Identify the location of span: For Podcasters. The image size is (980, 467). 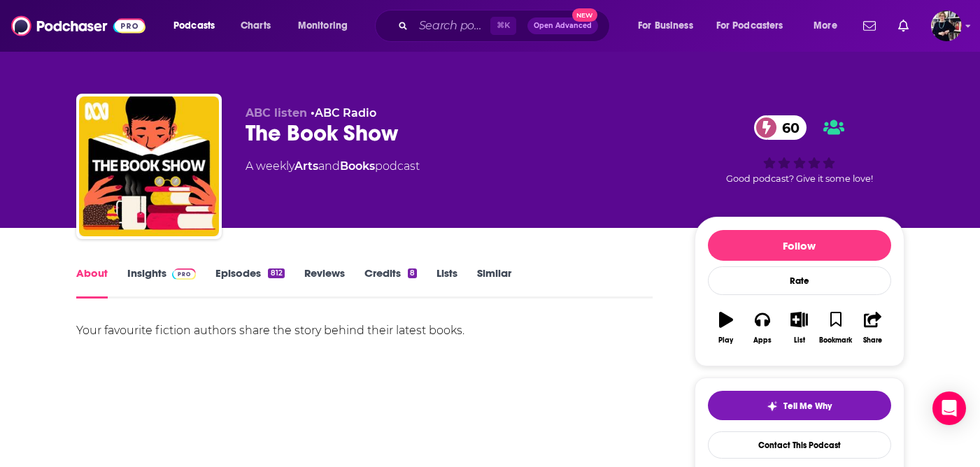
(749, 26).